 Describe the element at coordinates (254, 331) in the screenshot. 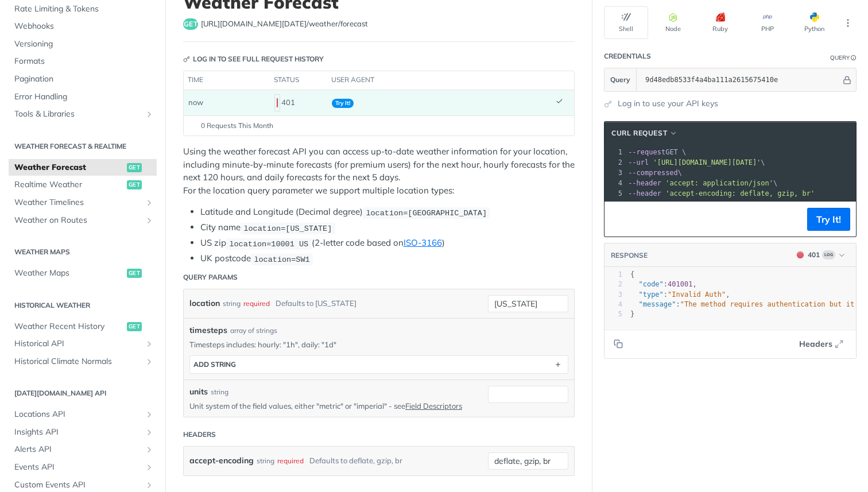

I see `div: array of strings` at that location.